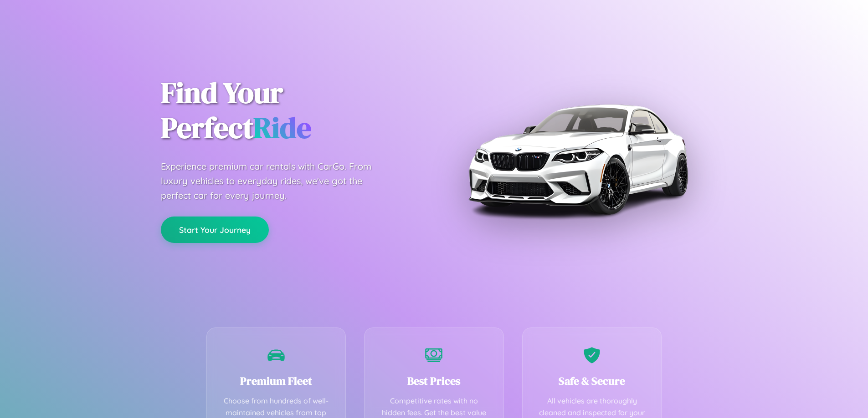 The image size is (868, 418). I want to click on h1: Find Your Perfect, so click(291, 110).